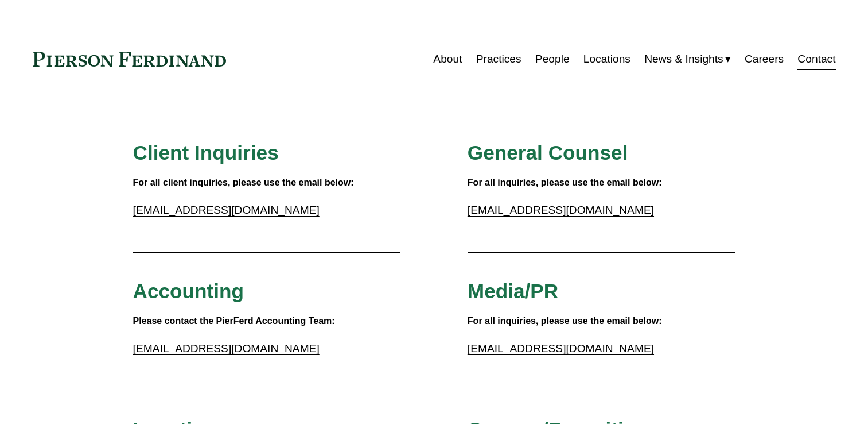  Describe the element at coordinates (243, 182) in the screenshot. I see `strong: For all client inquiries, please use the email below:` at that location.